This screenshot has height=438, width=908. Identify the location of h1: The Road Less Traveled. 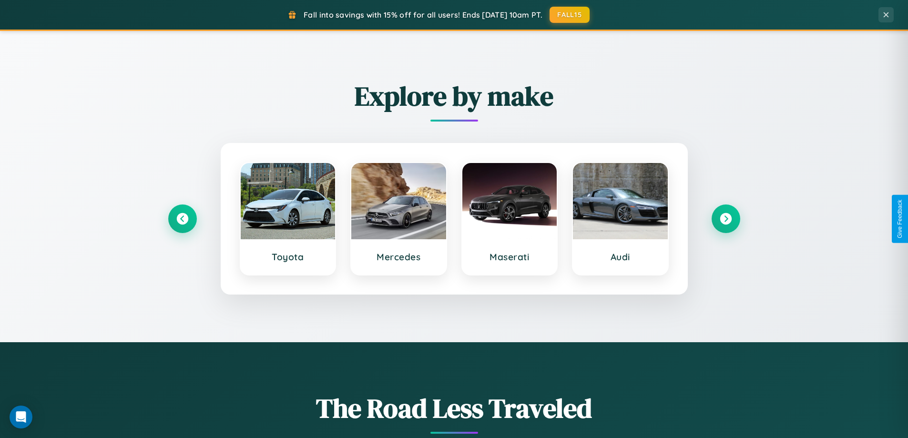
(454, 408).